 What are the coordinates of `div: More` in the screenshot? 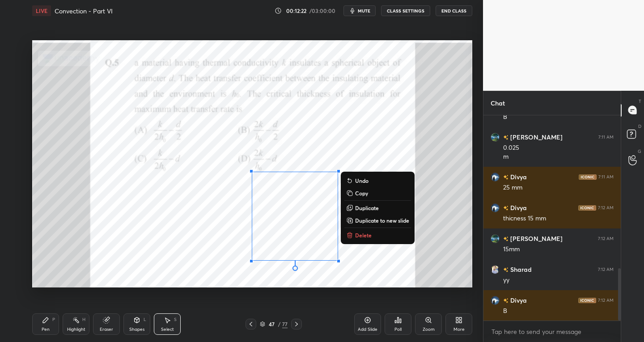 It's located at (459, 330).